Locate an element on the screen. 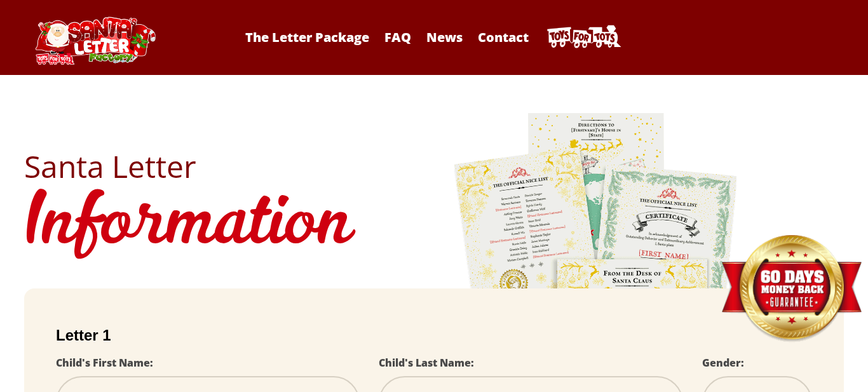 The image size is (868, 392). h2: Letter 1 is located at coordinates (434, 336).